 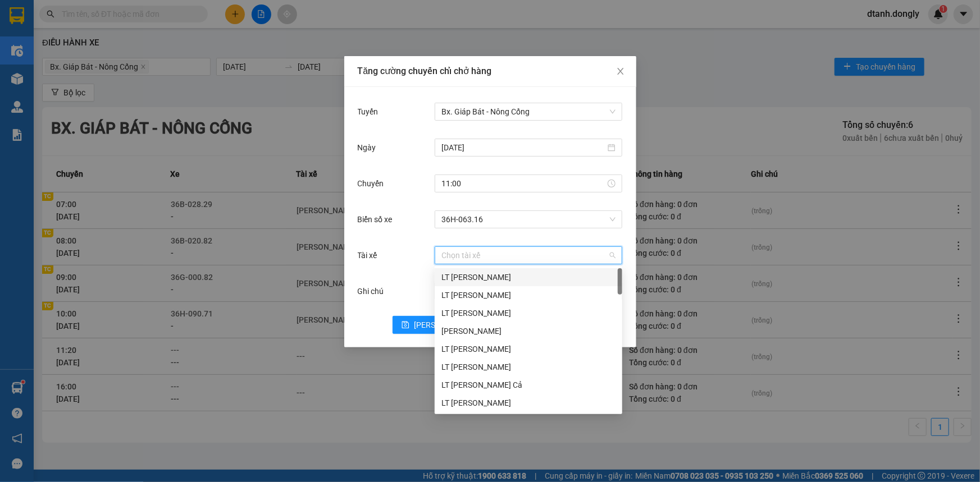 I want to click on button: Close, so click(x=620, y=72).